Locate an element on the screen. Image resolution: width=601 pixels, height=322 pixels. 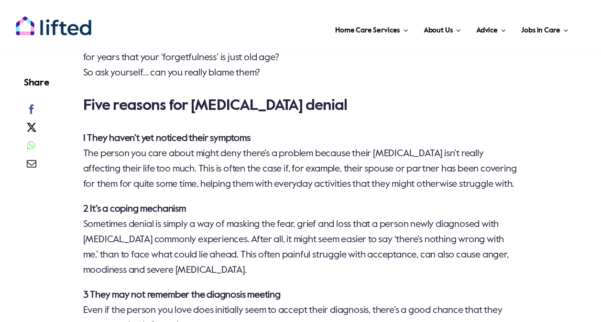
strong: 1 They haven’t yet noticed their symptoms is located at coordinates (167, 138).